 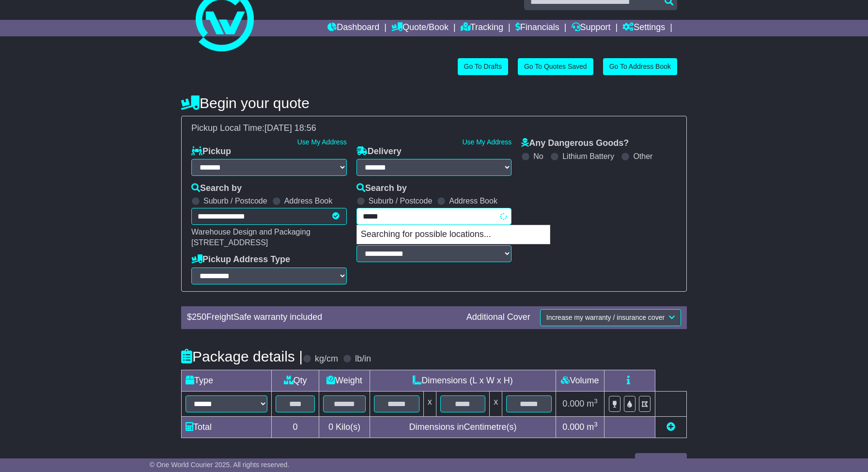 What do you see at coordinates (379, 151) in the screenshot?
I see `label: Delivery` at bounding box center [379, 151].